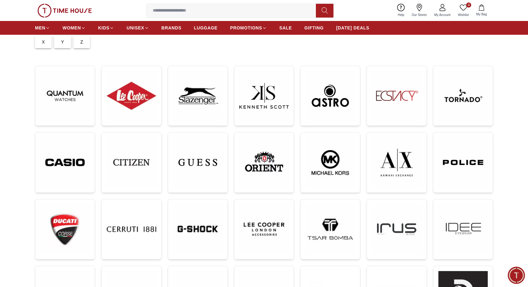 Image resolution: width=528 pixels, height=287 pixels. I want to click on a: MEN, so click(43, 28).